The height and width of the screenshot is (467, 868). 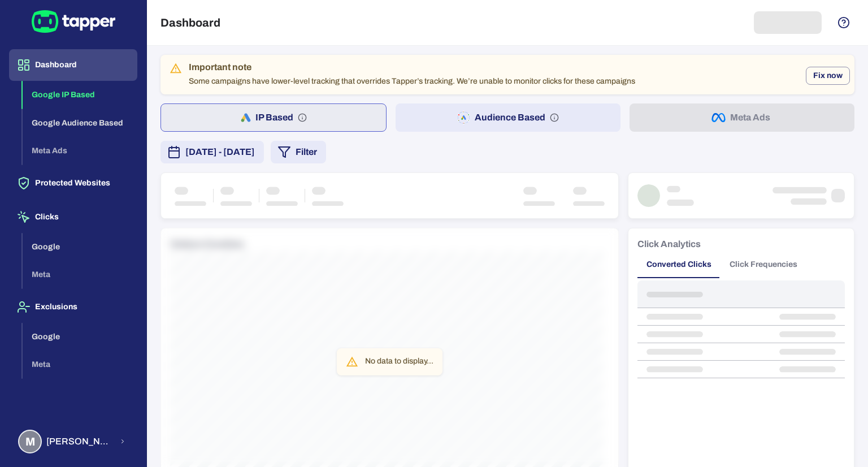 I want to click on div: Important note, so click(x=411, y=67).